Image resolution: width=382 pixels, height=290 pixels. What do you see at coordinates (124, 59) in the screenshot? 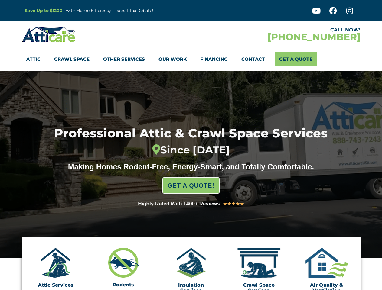
I see `a: Other Services` at bounding box center [124, 59].